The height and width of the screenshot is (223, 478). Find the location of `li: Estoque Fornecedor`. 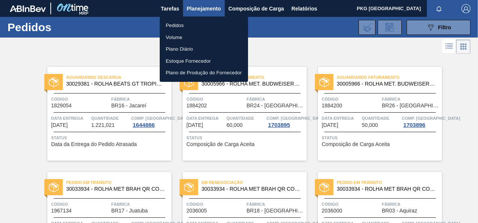

li: Estoque Fornecedor is located at coordinates (204, 61).